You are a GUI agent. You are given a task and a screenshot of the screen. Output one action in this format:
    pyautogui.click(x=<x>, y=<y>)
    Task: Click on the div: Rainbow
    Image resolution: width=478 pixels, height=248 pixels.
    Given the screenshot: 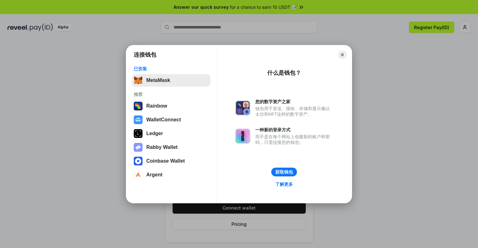 What is the action you would take?
    pyautogui.click(x=157, y=106)
    